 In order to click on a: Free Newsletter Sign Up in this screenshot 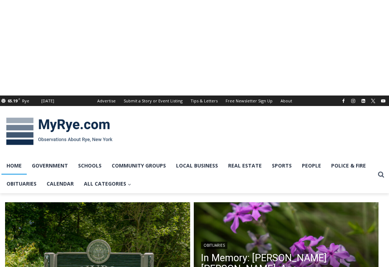, I will do `click(249, 101)`.